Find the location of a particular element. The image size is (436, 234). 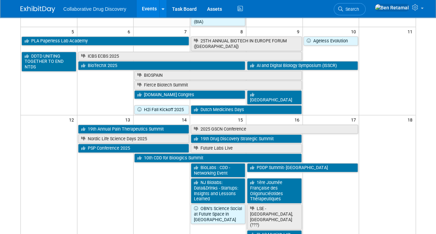

a: Future Labs Live is located at coordinates (246, 148).